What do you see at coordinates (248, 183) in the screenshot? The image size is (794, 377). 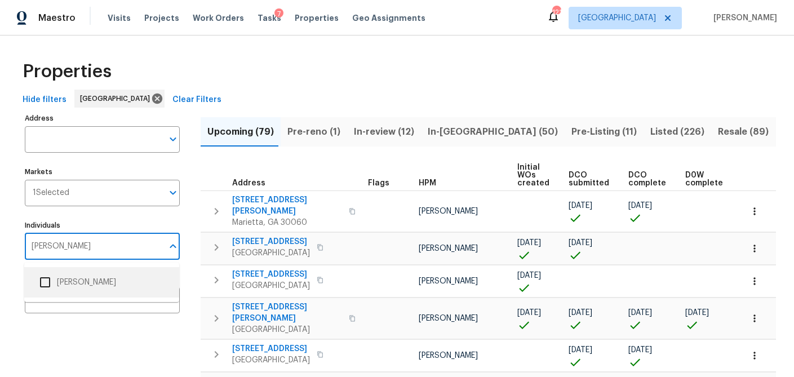 I see `span: Address` at bounding box center [248, 183].